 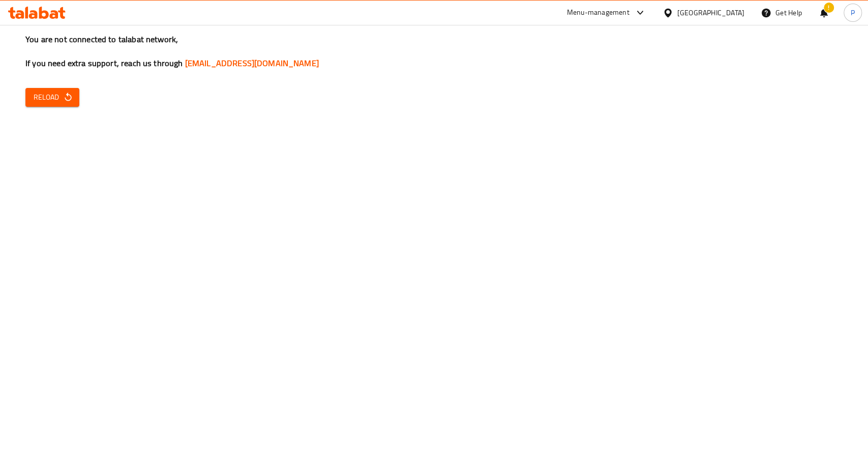 What do you see at coordinates (53, 97) in the screenshot?
I see `span: Reload` at bounding box center [53, 97].